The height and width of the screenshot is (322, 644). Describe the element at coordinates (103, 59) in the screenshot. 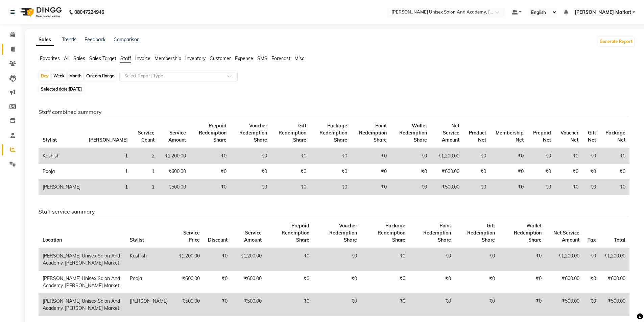

I see `span: Sales Target` at that location.